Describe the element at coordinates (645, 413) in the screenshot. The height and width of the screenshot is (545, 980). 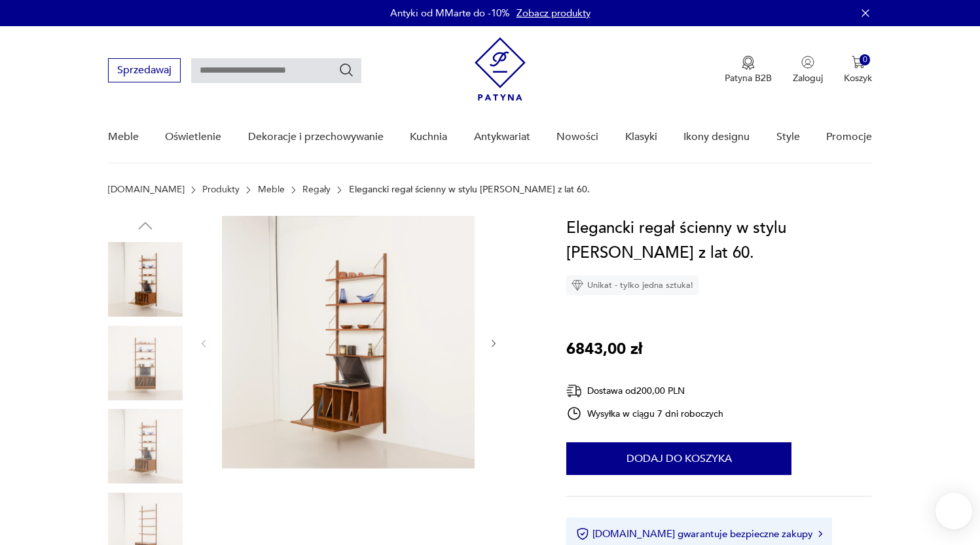
I see `div: Wysyłka w ciągu 7 dni roboczych` at that location.